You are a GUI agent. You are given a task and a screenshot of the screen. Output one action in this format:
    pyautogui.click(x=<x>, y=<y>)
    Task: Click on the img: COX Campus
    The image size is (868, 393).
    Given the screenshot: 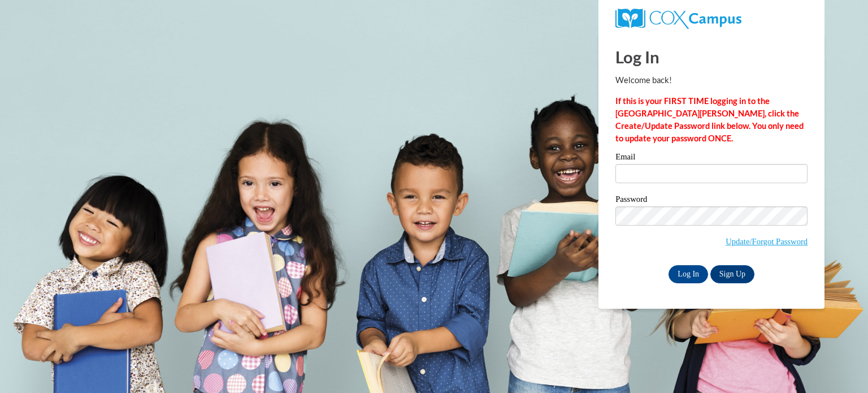 What is the action you would take?
    pyautogui.click(x=678, y=19)
    